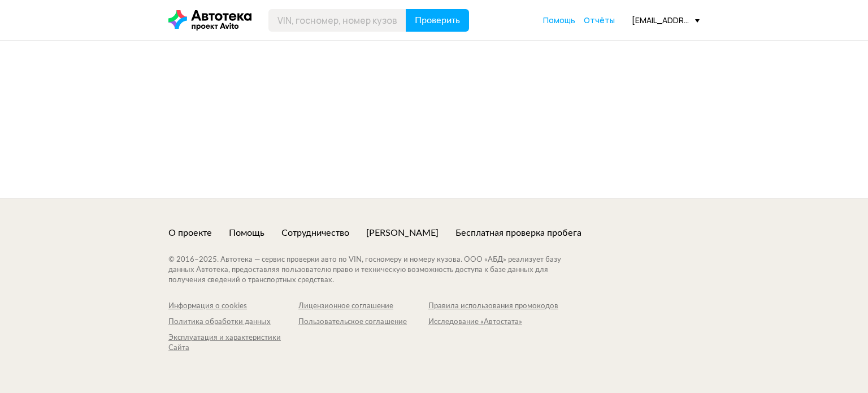 The height and width of the screenshot is (393, 868). Describe the element at coordinates (518, 233) in the screenshot. I see `div: Бесплатная проверка пробега` at that location.